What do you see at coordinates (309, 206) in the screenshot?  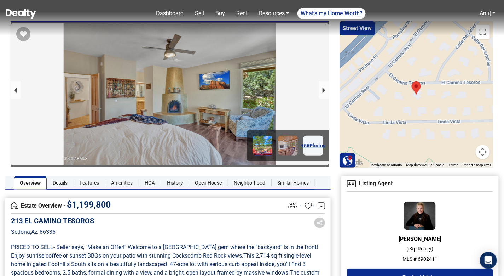 I see `img: Favourites` at bounding box center [309, 206].